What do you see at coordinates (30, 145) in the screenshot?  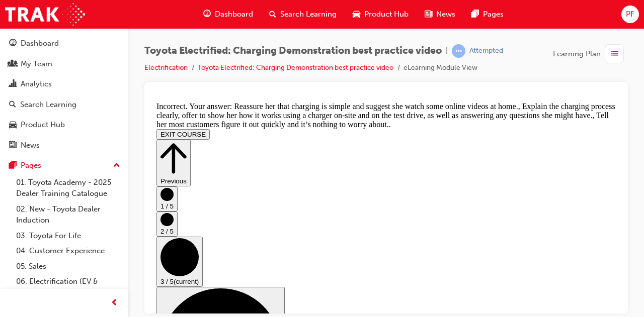 I see `div: News` at bounding box center [30, 145].